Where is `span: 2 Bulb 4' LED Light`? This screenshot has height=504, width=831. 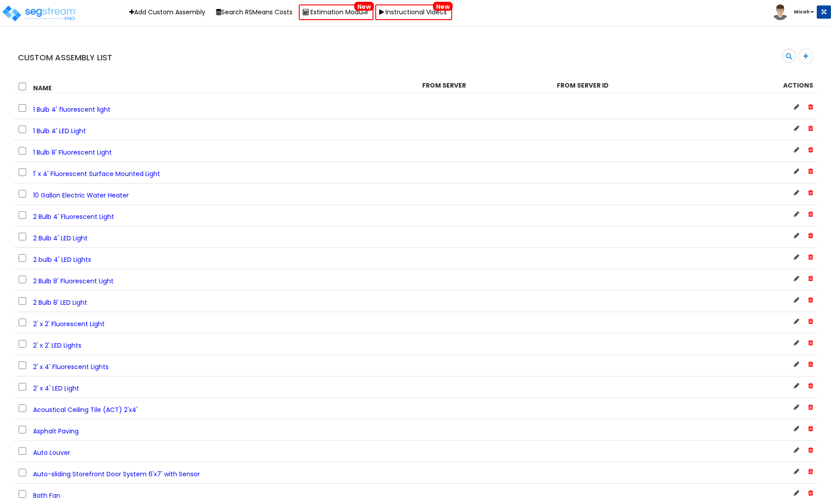 span: 2 Bulb 4' LED Light is located at coordinates (61, 238).